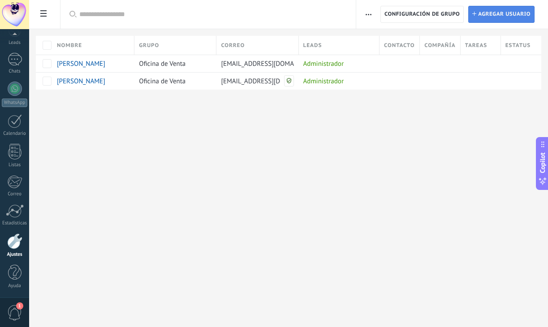  I want to click on span: 1, so click(20, 306).